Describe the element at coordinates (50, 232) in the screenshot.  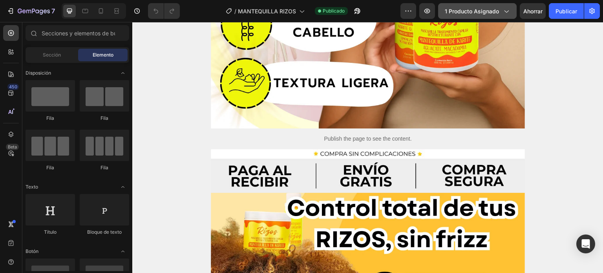
I see `font: Título` at that location.